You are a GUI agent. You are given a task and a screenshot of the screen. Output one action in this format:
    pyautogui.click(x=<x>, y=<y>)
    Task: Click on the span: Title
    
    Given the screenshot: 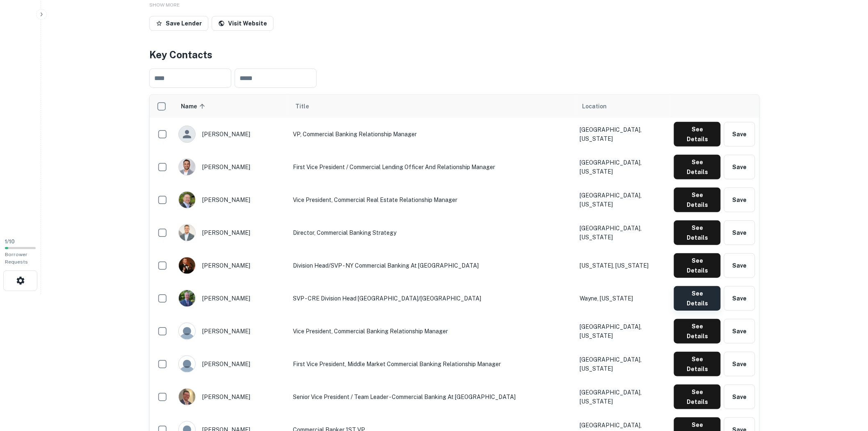 What is the action you would take?
    pyautogui.click(x=307, y=106)
    